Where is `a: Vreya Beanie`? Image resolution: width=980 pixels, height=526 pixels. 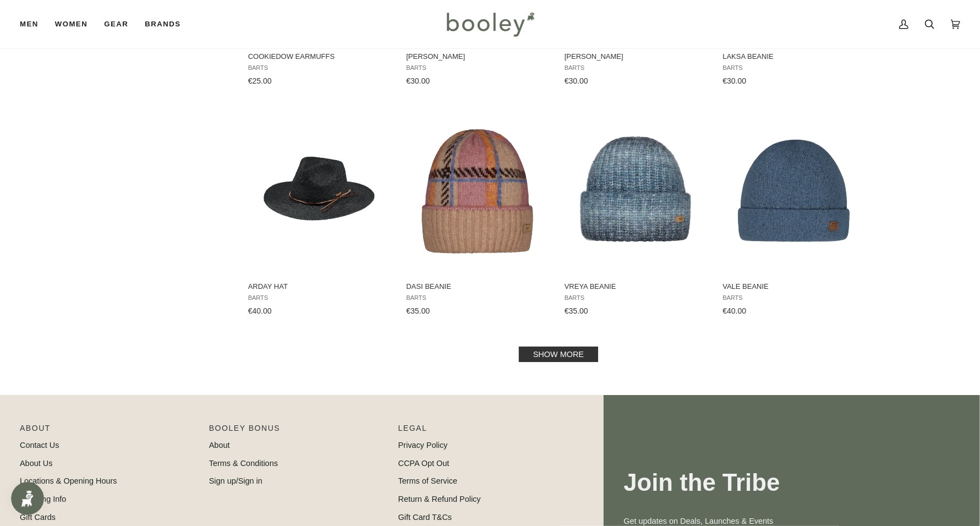 a: Vreya Beanie is located at coordinates (636, 214).